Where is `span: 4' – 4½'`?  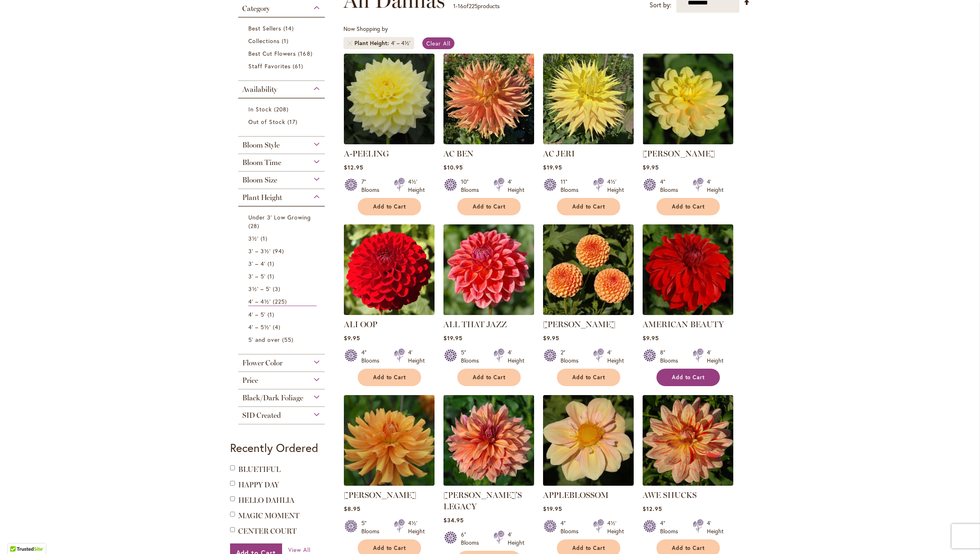
span: 4' – 4½' is located at coordinates (259, 301).